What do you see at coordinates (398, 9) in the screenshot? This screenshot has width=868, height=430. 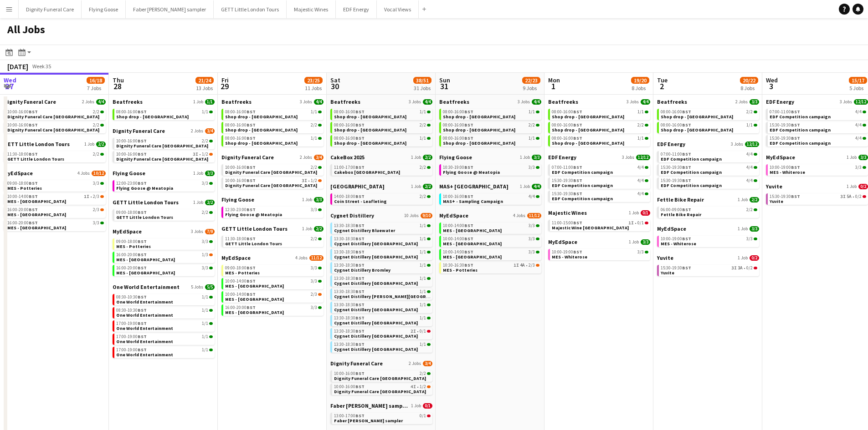 I see `button: Vocal Views` at bounding box center [398, 9].